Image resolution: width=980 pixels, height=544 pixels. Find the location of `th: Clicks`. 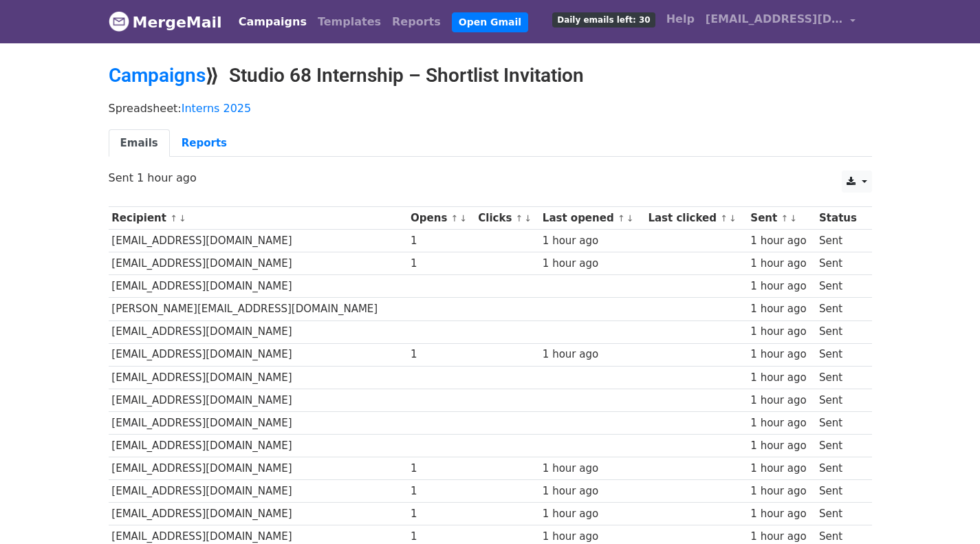

th: Clicks is located at coordinates (507, 218).